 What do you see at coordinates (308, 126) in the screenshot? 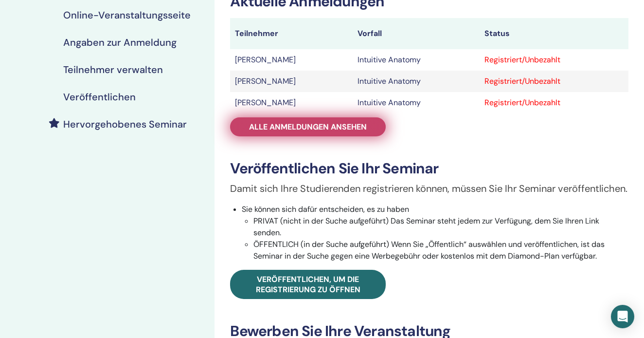
I see `span: Alle Anmeldungen ansehen` at bounding box center [308, 126].